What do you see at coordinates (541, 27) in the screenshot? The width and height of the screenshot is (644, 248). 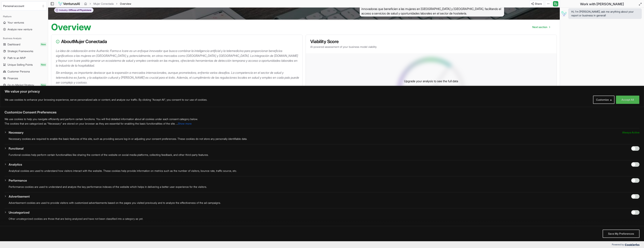 I see `a: Go to next page` at bounding box center [541, 27].